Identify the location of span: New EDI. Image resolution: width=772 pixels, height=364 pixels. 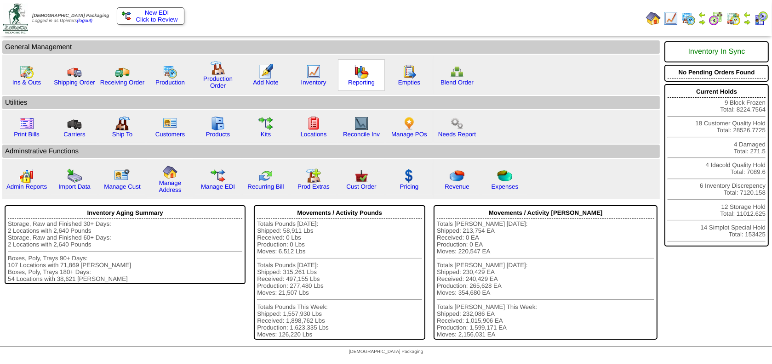
(157, 12).